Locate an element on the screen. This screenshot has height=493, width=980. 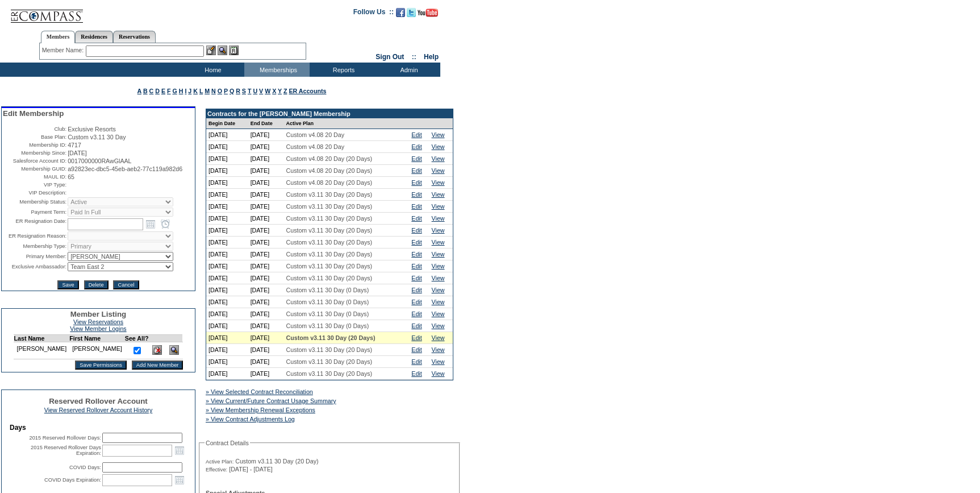
td: Home is located at coordinates (212, 69).